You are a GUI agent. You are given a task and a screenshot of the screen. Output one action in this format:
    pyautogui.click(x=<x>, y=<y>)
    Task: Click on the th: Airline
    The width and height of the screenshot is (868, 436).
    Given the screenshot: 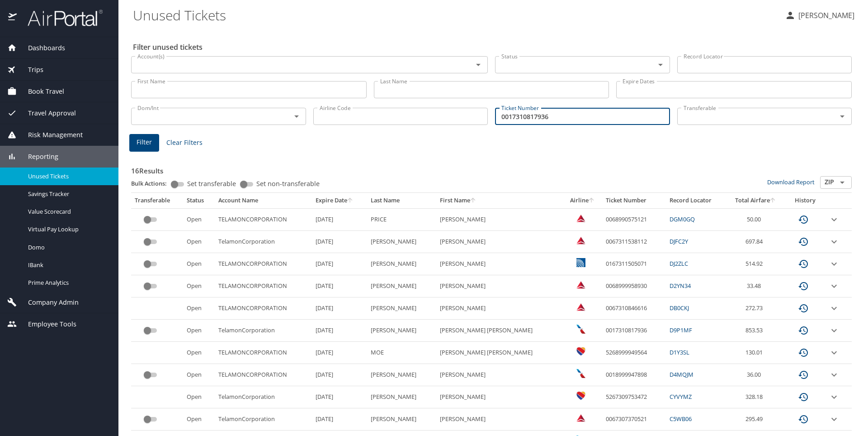 What is the action you would take?
    pyautogui.click(x=583, y=200)
    